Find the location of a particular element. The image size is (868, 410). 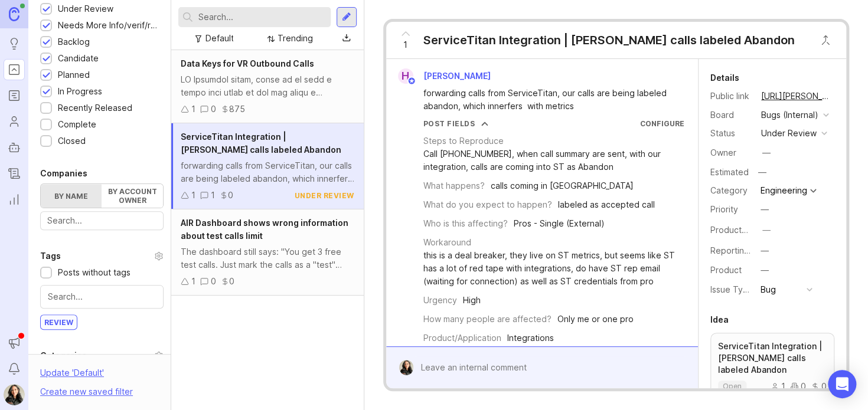

div: Complete is located at coordinates (77, 125).